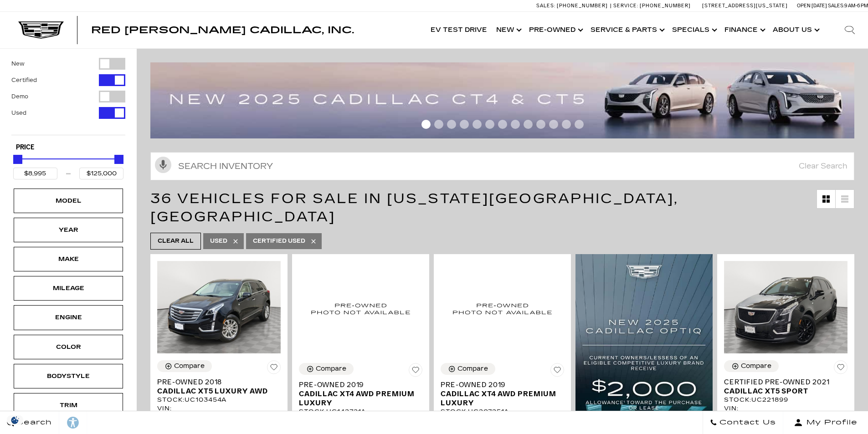  I want to click on div: Year, so click(68, 230).